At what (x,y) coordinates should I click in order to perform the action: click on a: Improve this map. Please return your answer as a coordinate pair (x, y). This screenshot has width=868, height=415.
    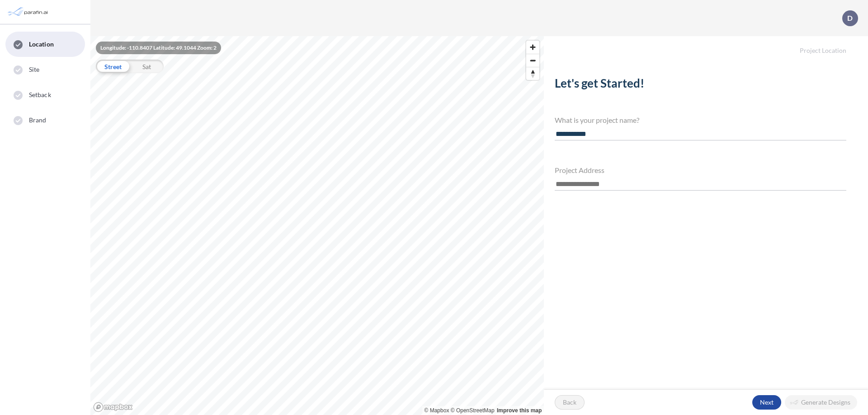
    Looking at the image, I should click on (519, 411).